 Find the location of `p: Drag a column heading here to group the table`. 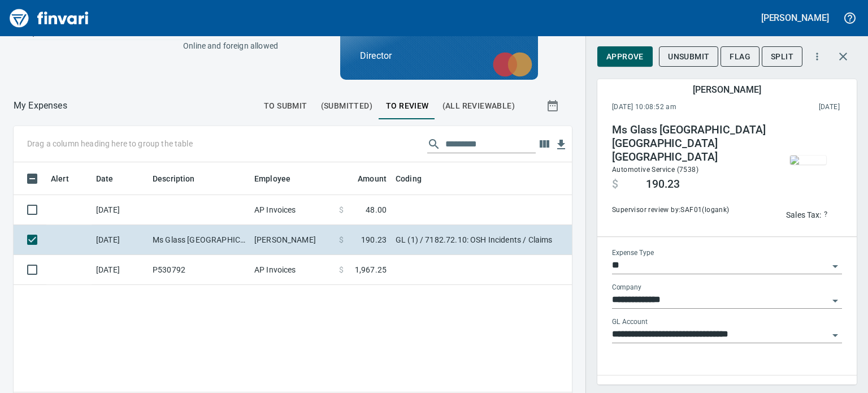

p: Drag a column heading here to group the table is located at coordinates (109, 144).